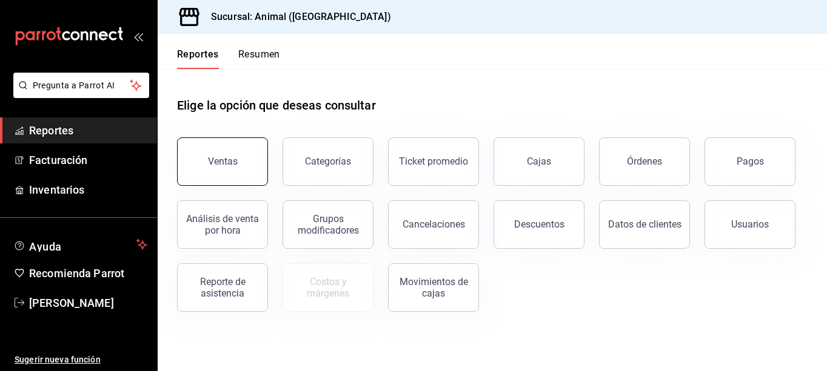  What do you see at coordinates (222, 288) in the screenshot?
I see `div: Reporte de asistencia` at bounding box center [222, 288].